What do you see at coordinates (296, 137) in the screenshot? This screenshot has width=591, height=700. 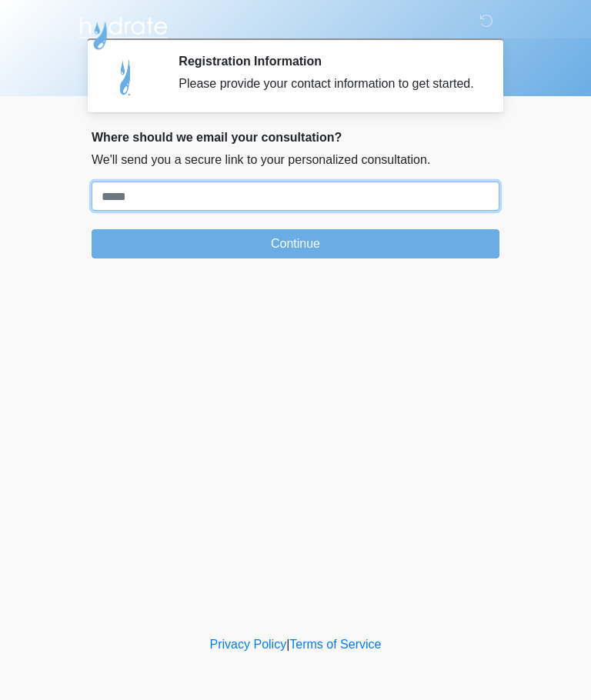 I see `h2: Where should we email your consultation?` at bounding box center [296, 137].